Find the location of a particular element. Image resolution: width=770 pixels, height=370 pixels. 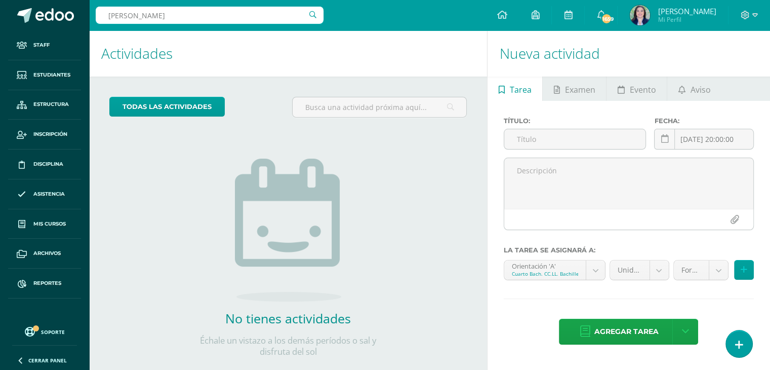

a: Disciplina is located at coordinates (45, 164).